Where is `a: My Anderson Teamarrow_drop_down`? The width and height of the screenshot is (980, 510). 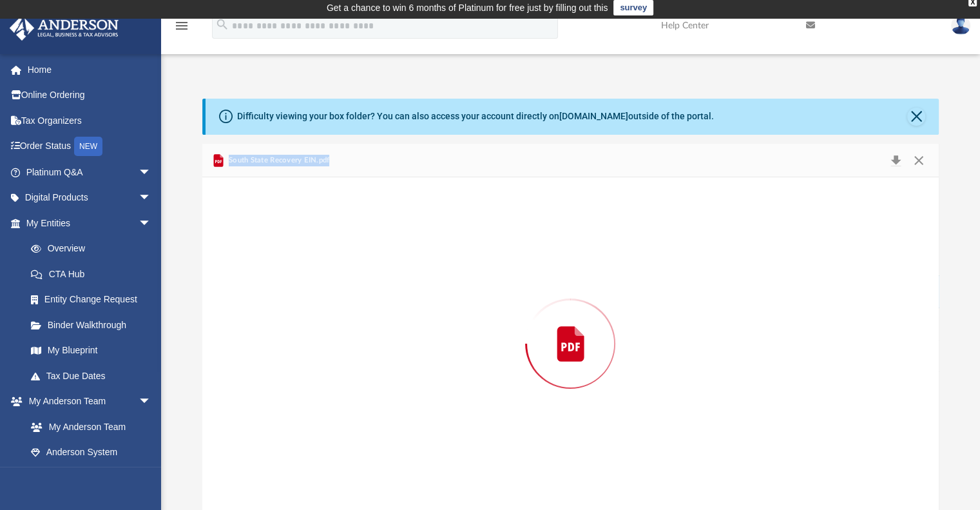
a: My Anderson Teamarrow_drop_down is located at coordinates (86, 401).